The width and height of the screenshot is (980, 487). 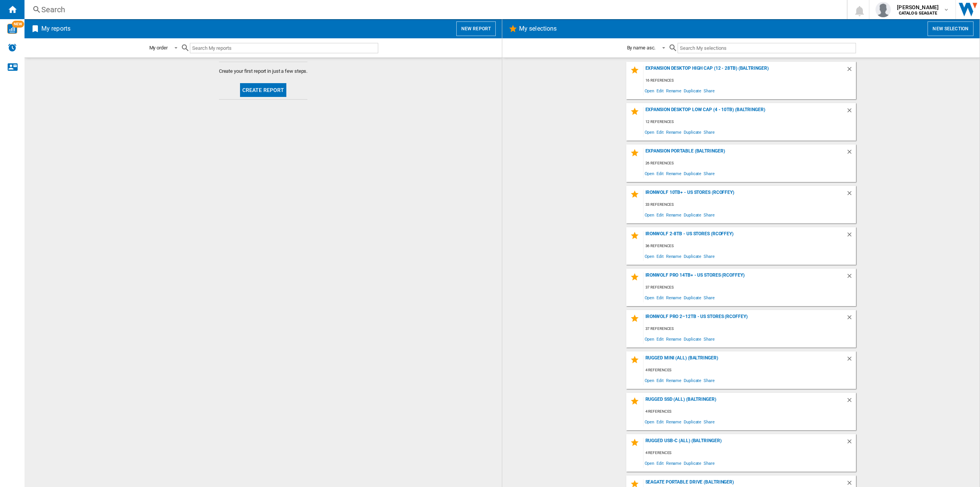 I want to click on div: Rugged USB-C (All) (baltringer), so click(x=745, y=443).